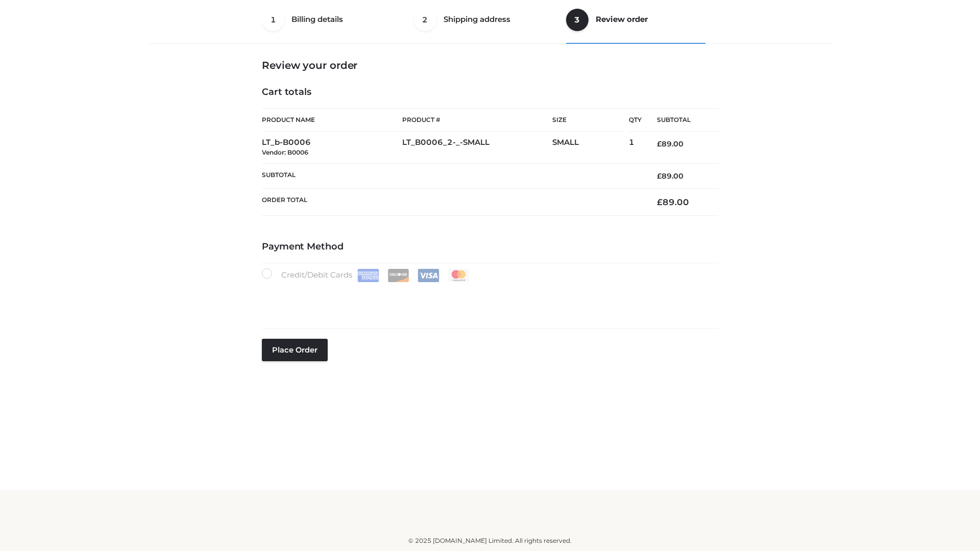  Describe the element at coordinates (477, 147) in the screenshot. I see `td: LT_B0006_2-_-SMALL` at that location.